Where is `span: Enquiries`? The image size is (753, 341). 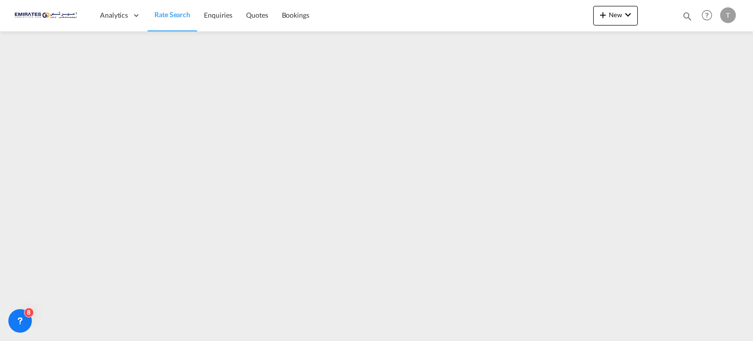
span: Enquiries is located at coordinates (218, 15).